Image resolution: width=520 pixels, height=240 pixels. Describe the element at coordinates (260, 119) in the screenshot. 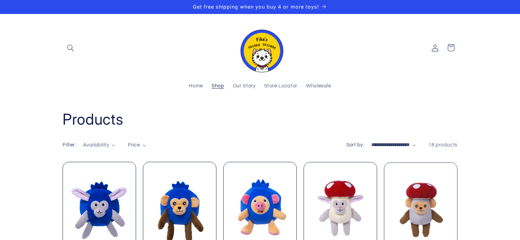

I see `h1: Products` at that location.